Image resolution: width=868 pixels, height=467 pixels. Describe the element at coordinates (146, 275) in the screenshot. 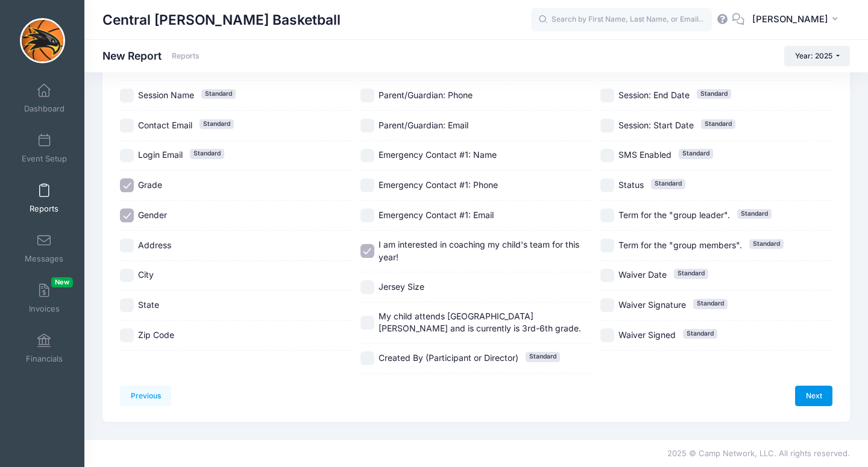

I see `span: City` at that location.